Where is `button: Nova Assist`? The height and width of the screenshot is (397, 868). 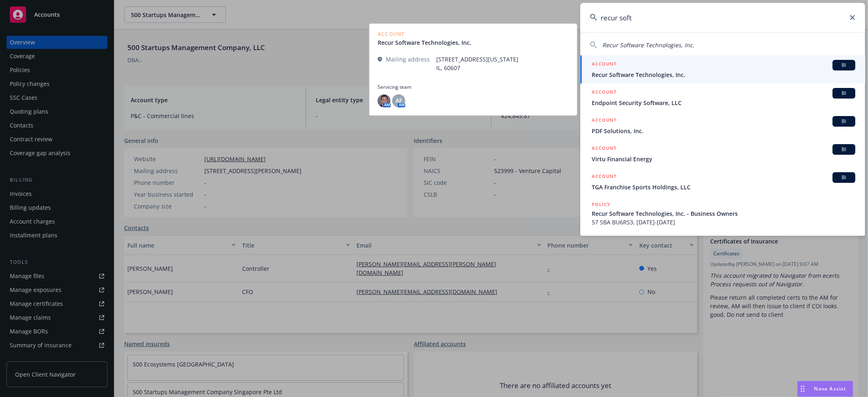
button: Nova Assist is located at coordinates (825, 388).